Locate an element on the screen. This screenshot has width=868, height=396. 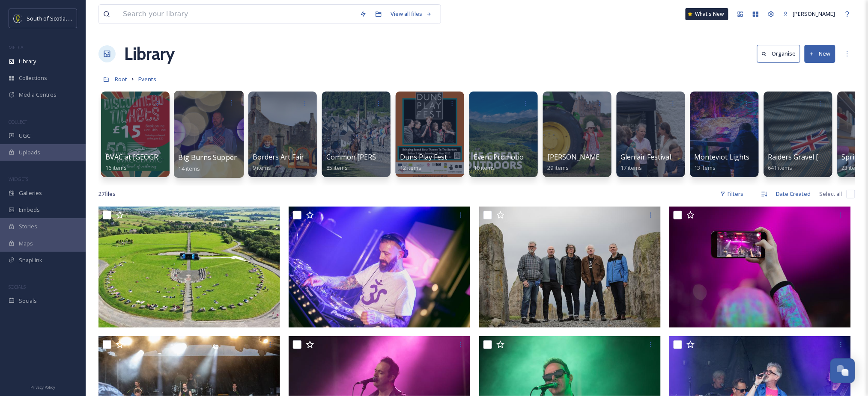
span: 29 items is located at coordinates (558, 168).